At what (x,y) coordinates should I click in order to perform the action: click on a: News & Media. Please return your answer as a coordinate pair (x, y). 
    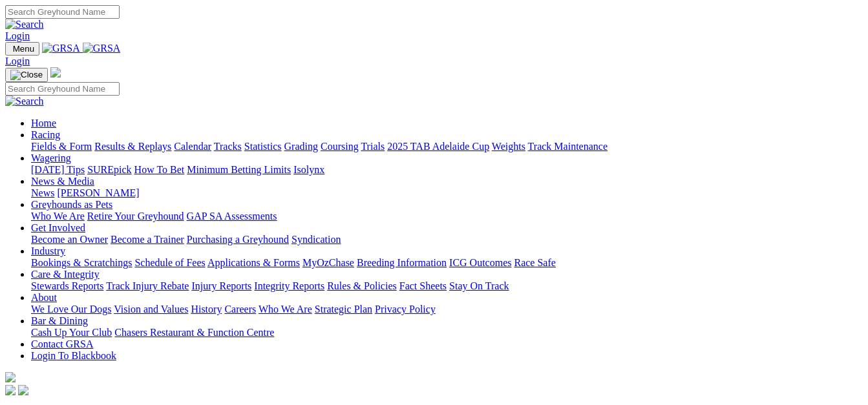
    Looking at the image, I should click on (63, 181).